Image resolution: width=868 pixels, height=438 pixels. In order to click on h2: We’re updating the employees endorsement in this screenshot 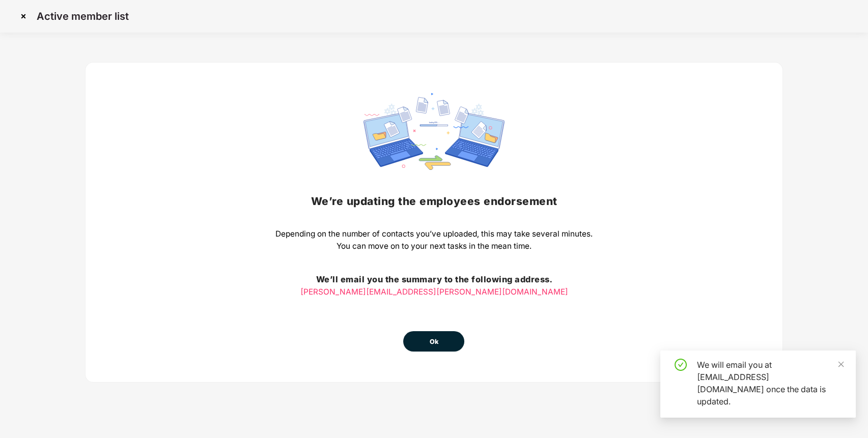, I will do `click(434, 201)`.